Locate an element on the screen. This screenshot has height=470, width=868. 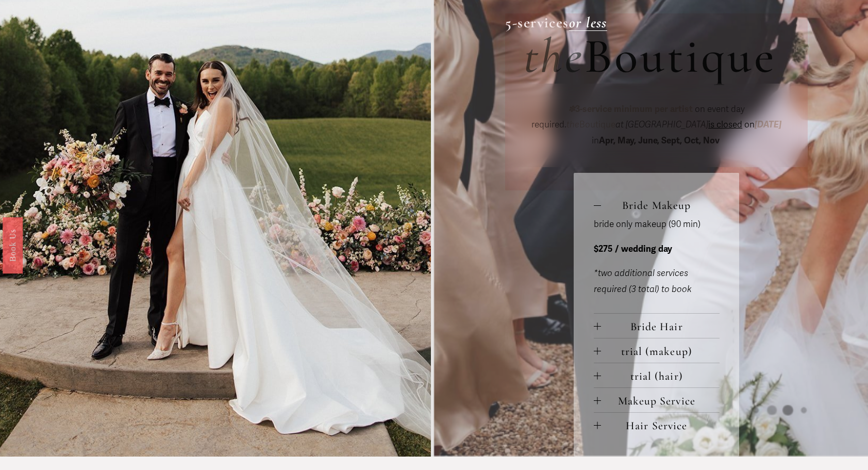
button: Hair Service is located at coordinates (657, 425).